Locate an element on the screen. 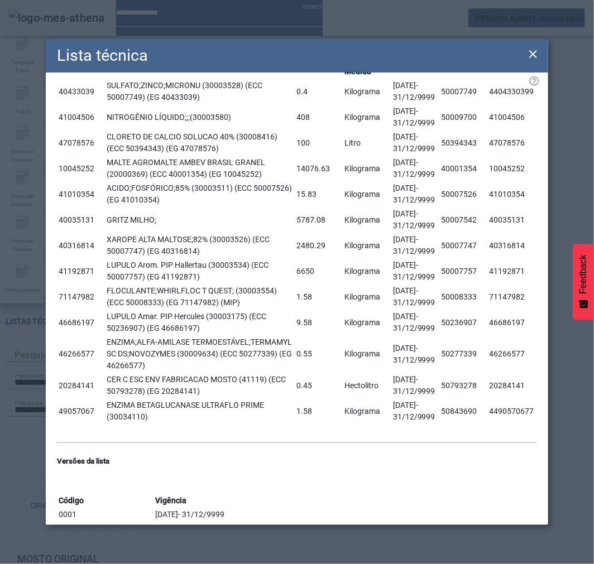 This screenshot has width=594, height=564. td: XAROPE ALTA MALTOSE;82% (30003526) (ECC 50007747) (EG 40316814) is located at coordinates (200, 246).